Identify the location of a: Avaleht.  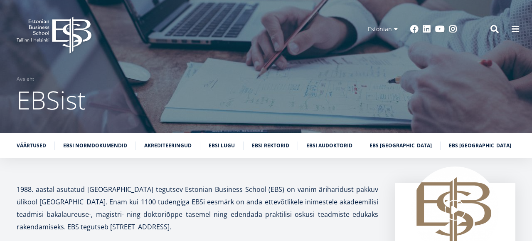
(25, 79).